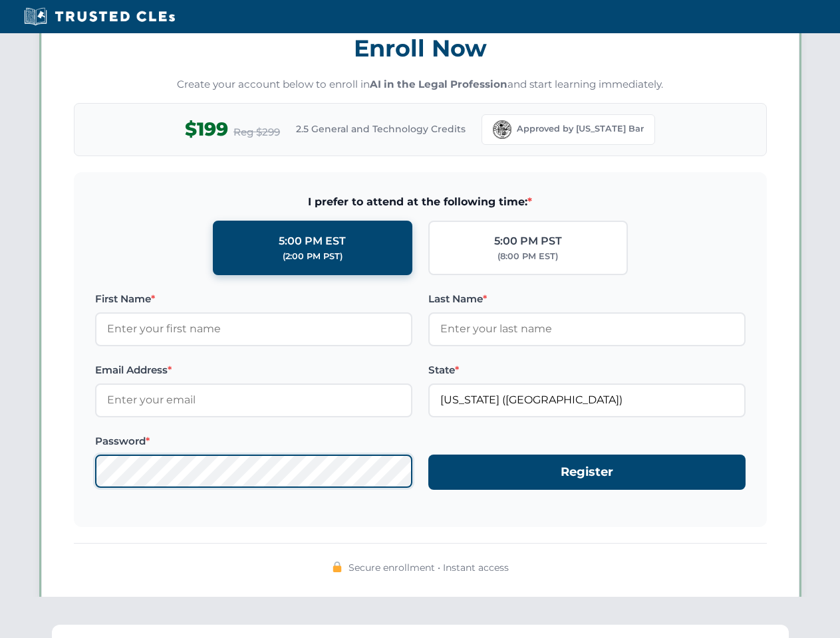  What do you see at coordinates (312, 241) in the screenshot?
I see `div: 5:00 PM EST` at bounding box center [312, 241].